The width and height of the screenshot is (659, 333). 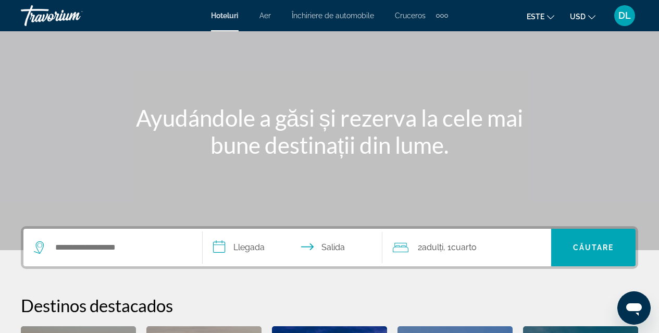 I want to click on font: 2, so click(x=420, y=247).